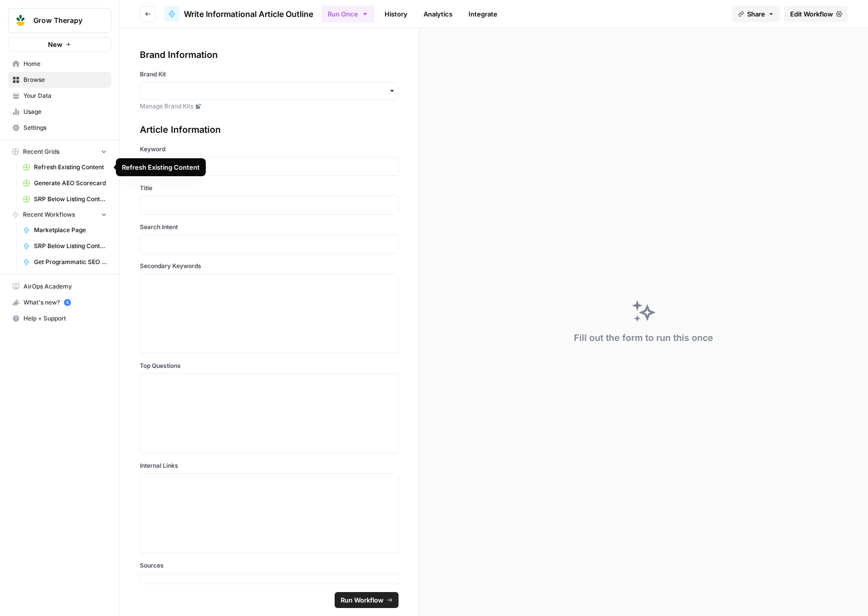  What do you see at coordinates (59, 64) in the screenshot?
I see `a: Home` at bounding box center [59, 64].